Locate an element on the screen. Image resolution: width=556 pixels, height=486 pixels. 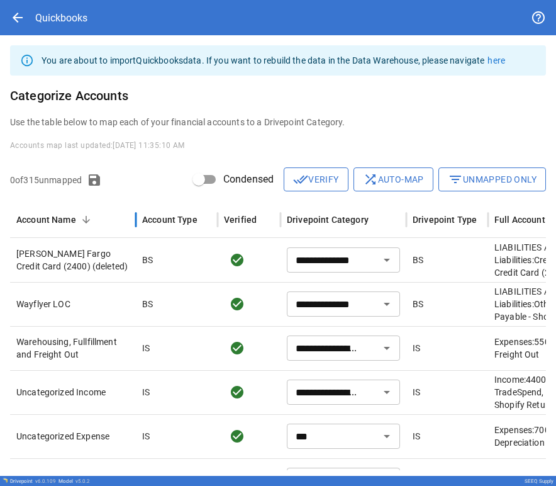
p: Uncategorized Income is located at coordinates (73, 392).